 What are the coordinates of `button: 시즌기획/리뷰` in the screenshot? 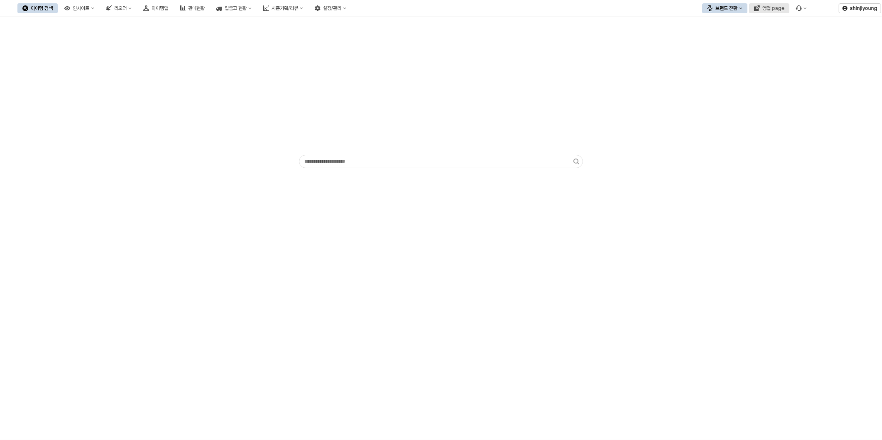 It's located at (283, 8).